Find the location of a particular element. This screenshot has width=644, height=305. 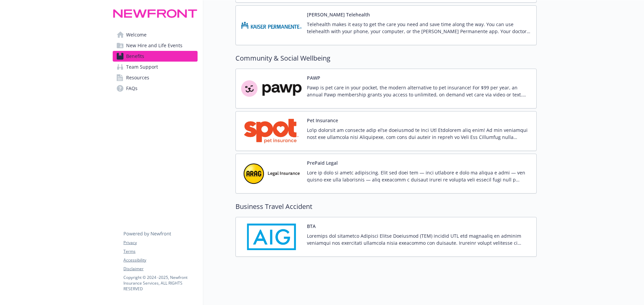

button: BTA is located at coordinates (311, 226).